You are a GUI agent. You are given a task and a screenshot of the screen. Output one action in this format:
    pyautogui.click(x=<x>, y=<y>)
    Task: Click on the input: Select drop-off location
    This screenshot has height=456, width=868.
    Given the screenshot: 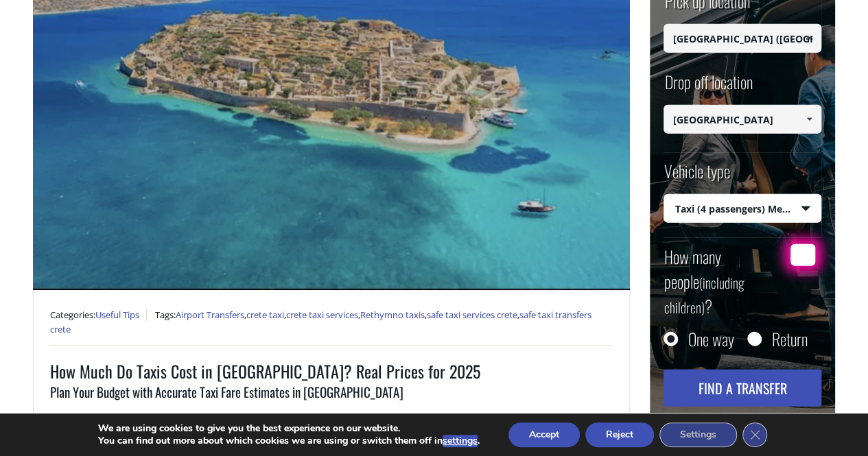 What is the action you would take?
    pyautogui.click(x=742, y=120)
    